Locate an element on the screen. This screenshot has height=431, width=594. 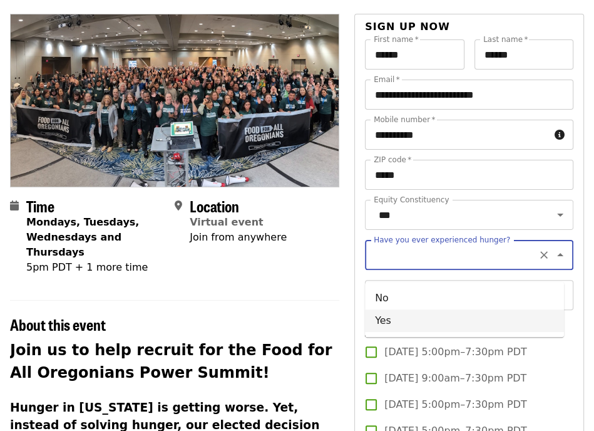
label: Have you ever experienced hunger? is located at coordinates (442, 240).